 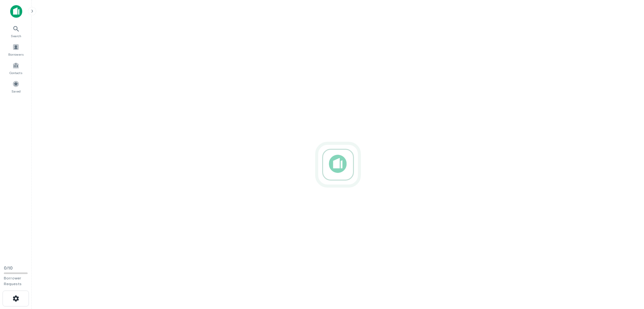 What do you see at coordinates (16, 54) in the screenshot?
I see `span: Borrowers` at bounding box center [16, 54].